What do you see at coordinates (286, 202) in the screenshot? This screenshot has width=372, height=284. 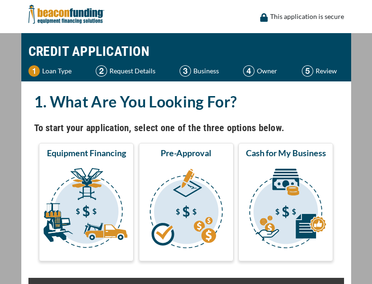 I see `button: Cash for My Business` at bounding box center [286, 202].